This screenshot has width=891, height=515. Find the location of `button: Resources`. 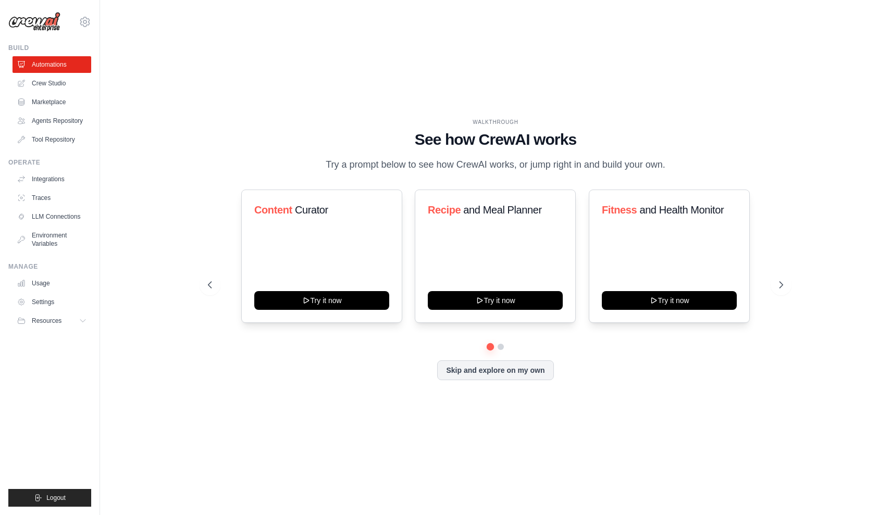

button: Resources is located at coordinates (52, 321).